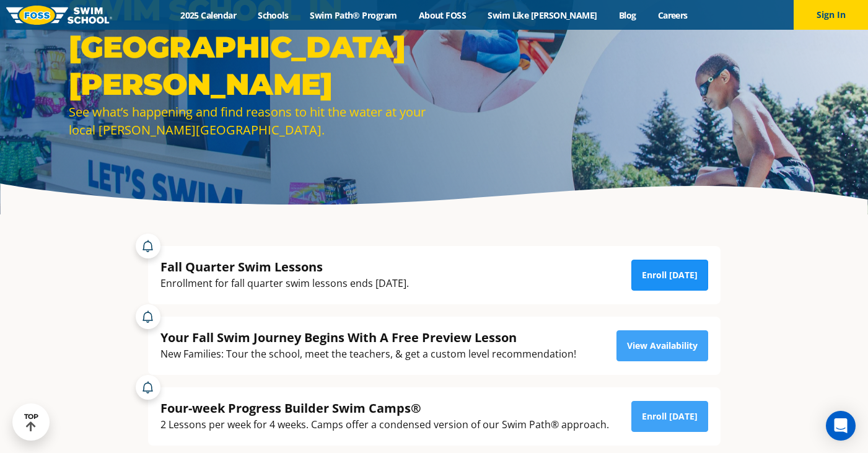 Image resolution: width=868 pixels, height=453 pixels. Describe the element at coordinates (353, 15) in the screenshot. I see `a: Swim Path® Program` at that location.